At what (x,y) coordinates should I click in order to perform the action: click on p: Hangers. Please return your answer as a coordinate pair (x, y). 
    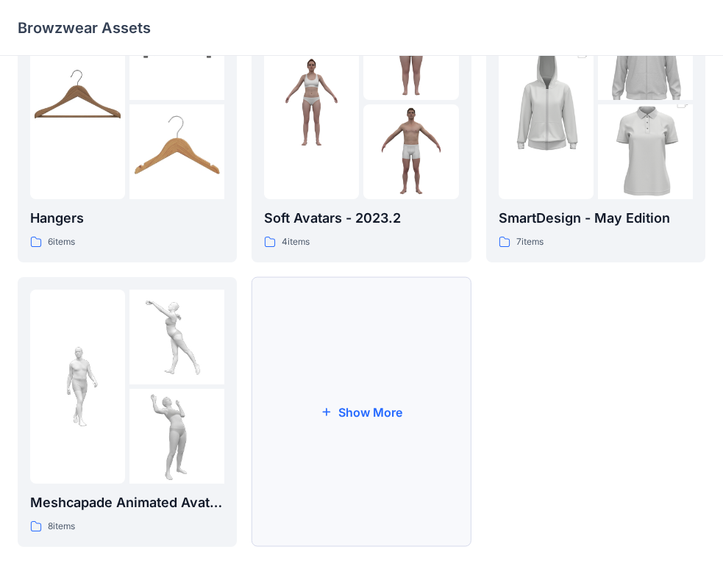
    Looking at the image, I should click on (127, 219).